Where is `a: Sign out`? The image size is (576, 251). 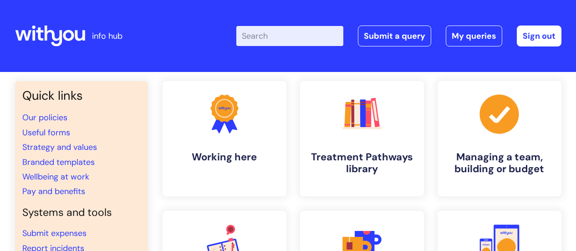
a: Sign out is located at coordinates (539, 36).